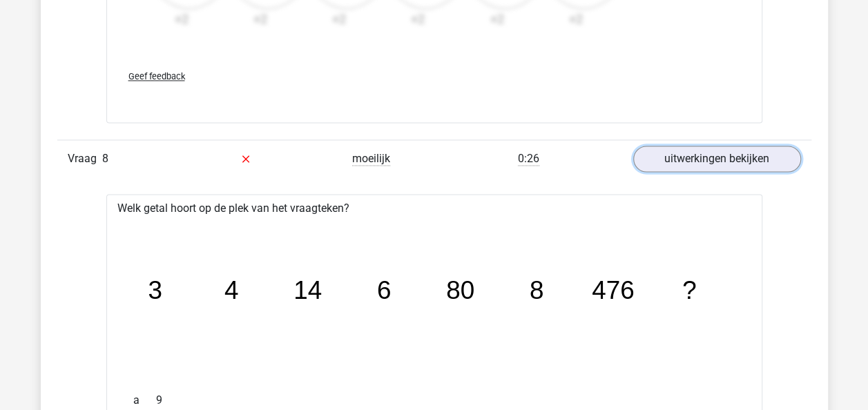 Image resolution: width=868 pixels, height=410 pixels. Describe the element at coordinates (528, 159) in the screenshot. I see `span: 0:26` at that location.